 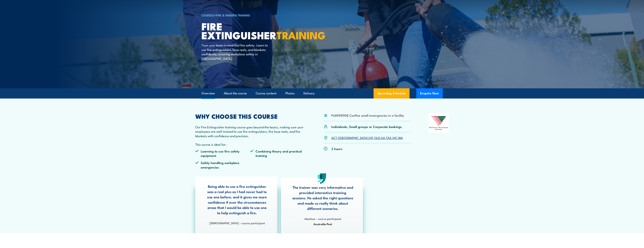 What do you see at coordinates (208, 93) in the screenshot?
I see `a: Overview` at bounding box center [208, 93].